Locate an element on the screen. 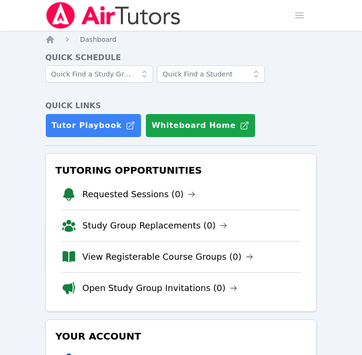 Image resolution: width=362 pixels, height=355 pixels. h4: Quick Links is located at coordinates (181, 106).